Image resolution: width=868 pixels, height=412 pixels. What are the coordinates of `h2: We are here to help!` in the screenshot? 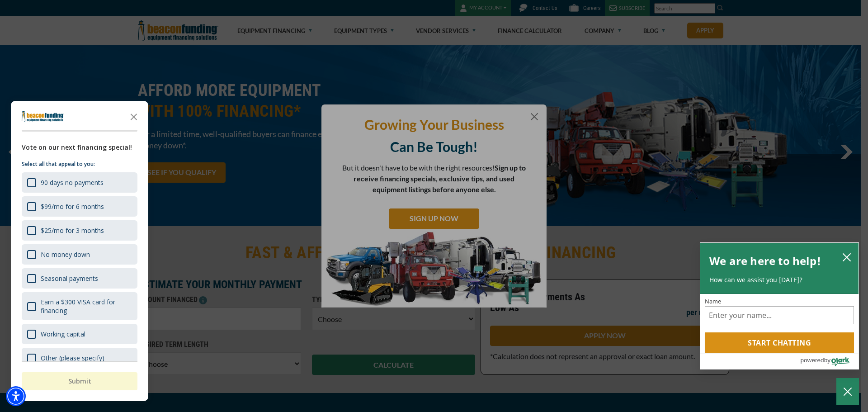 It's located at (765, 261).